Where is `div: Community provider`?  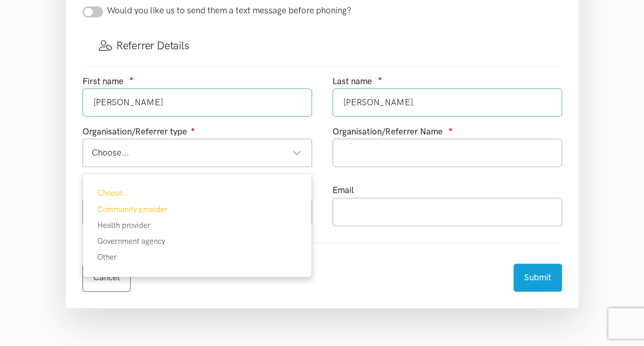 div: Community provider is located at coordinates (197, 209).